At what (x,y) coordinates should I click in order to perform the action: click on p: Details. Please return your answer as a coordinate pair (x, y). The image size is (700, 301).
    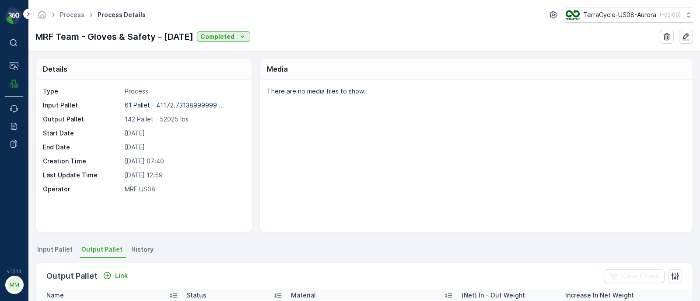
    Looking at the image, I should click on (55, 69).